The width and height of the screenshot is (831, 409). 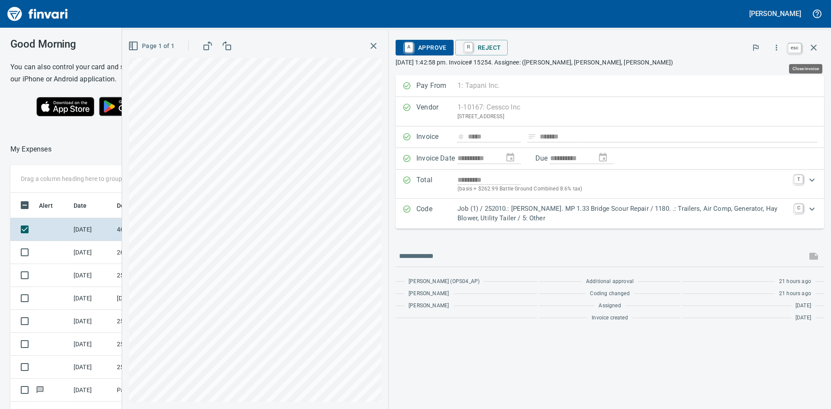 I want to click on button: Flag, so click(x=756, y=48).